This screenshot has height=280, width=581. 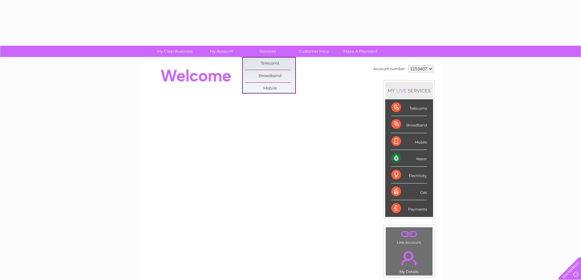 What do you see at coordinates (409, 91) in the screenshot?
I see `div: MY SERVICES` at bounding box center [409, 91].